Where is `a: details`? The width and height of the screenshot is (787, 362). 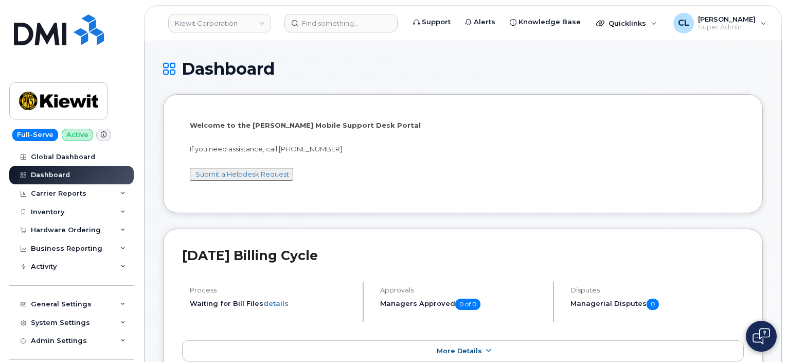 a: details is located at coordinates (276, 303).